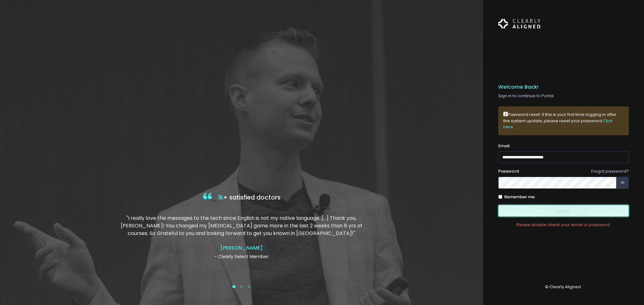 Image resolution: width=644 pixels, height=305 pixels. Describe the element at coordinates (563, 96) in the screenshot. I see `p: Sign in to continue to Portal.` at that location.